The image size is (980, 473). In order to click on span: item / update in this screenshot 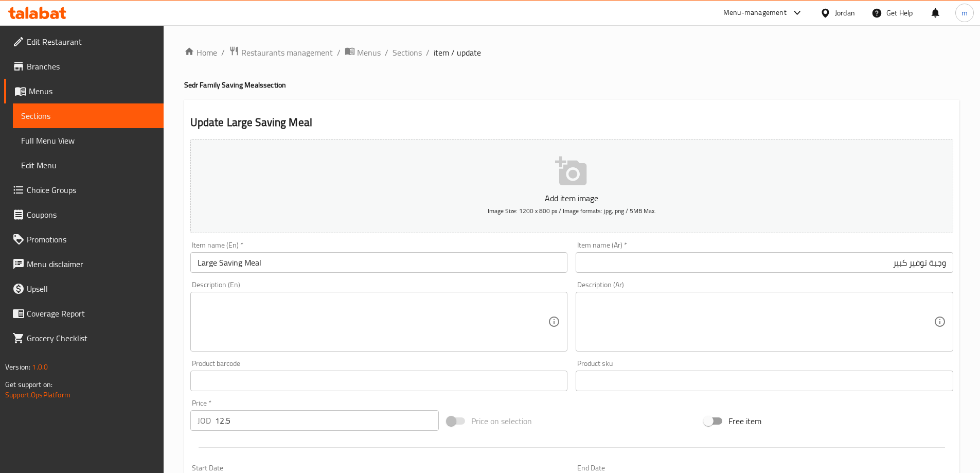, I will do `click(457, 53)`.